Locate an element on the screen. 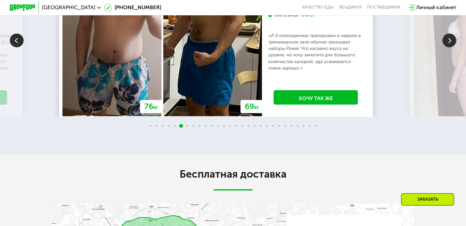  a: Вендинги is located at coordinates (350, 7).